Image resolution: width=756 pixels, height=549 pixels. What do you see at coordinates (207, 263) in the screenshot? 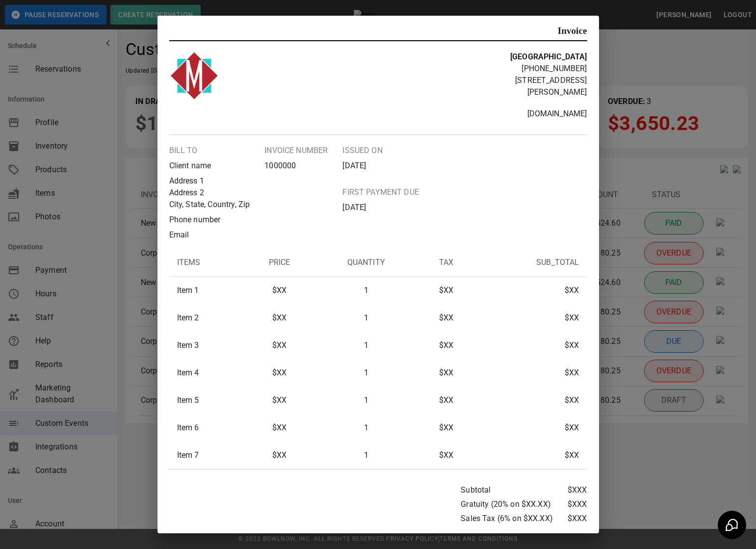
I see `p: Items` at bounding box center [207, 263].